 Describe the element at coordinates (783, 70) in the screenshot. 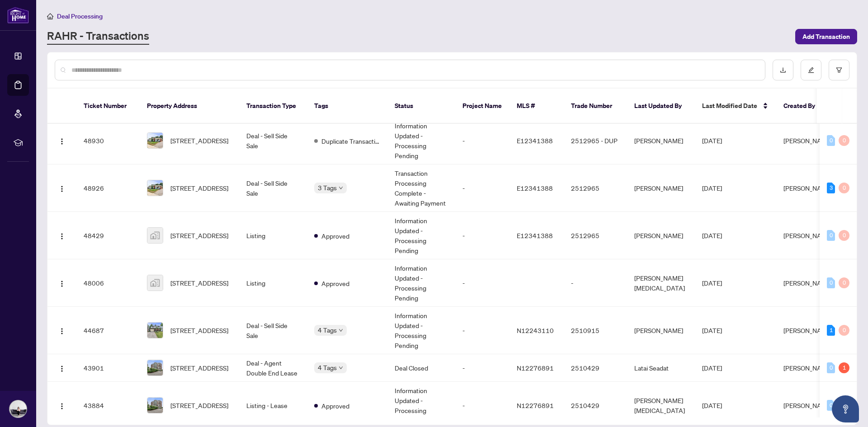

I see `button: download` at that location.